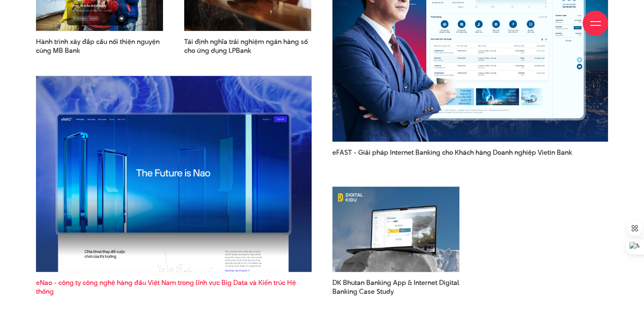 The image size is (644, 312). What do you see at coordinates (427, 152) in the screenshot?
I see `span: Banking` at bounding box center [427, 152].